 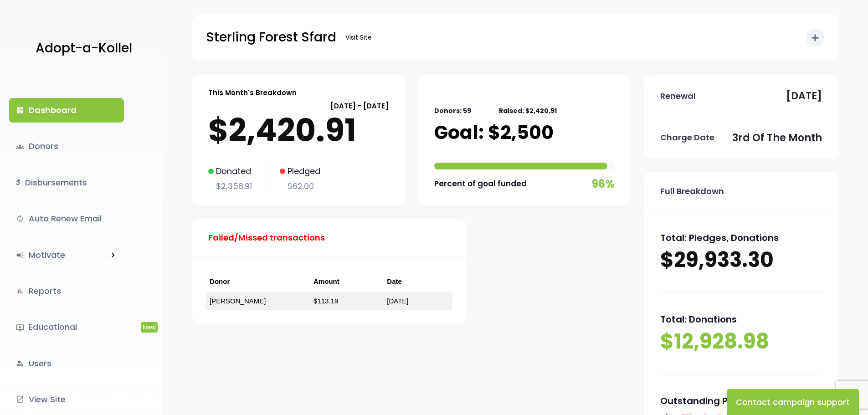 What do you see at coordinates (346, 282) in the screenshot?
I see `th: Amount` at bounding box center [346, 282].